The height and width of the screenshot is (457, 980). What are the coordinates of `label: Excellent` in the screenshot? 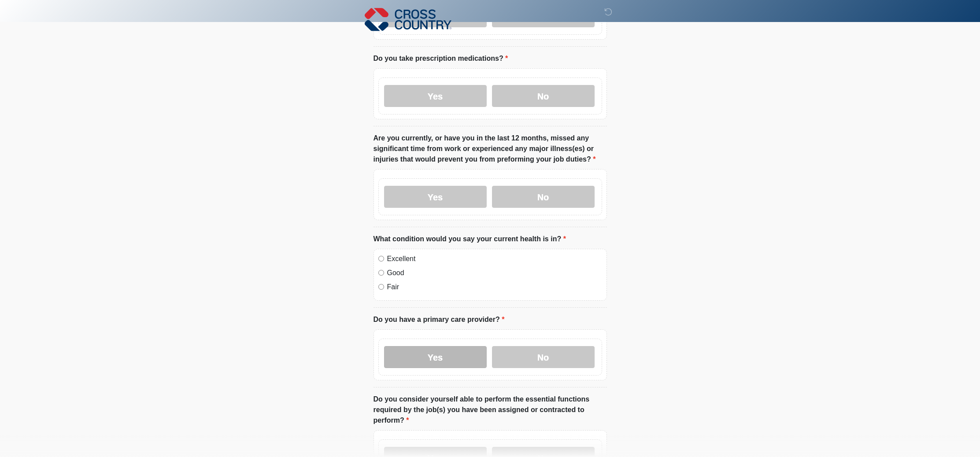 It's located at (495, 259).